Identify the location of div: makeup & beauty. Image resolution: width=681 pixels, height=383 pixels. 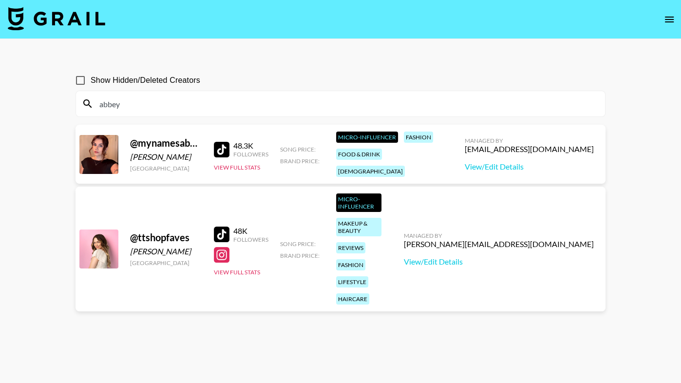
(358, 227).